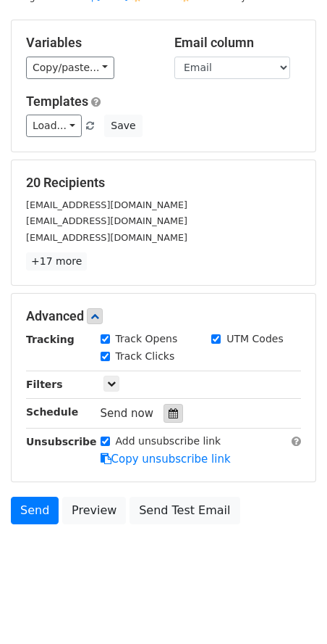 This screenshot has width=327, height=644. I want to click on a: +17 more, so click(57, 261).